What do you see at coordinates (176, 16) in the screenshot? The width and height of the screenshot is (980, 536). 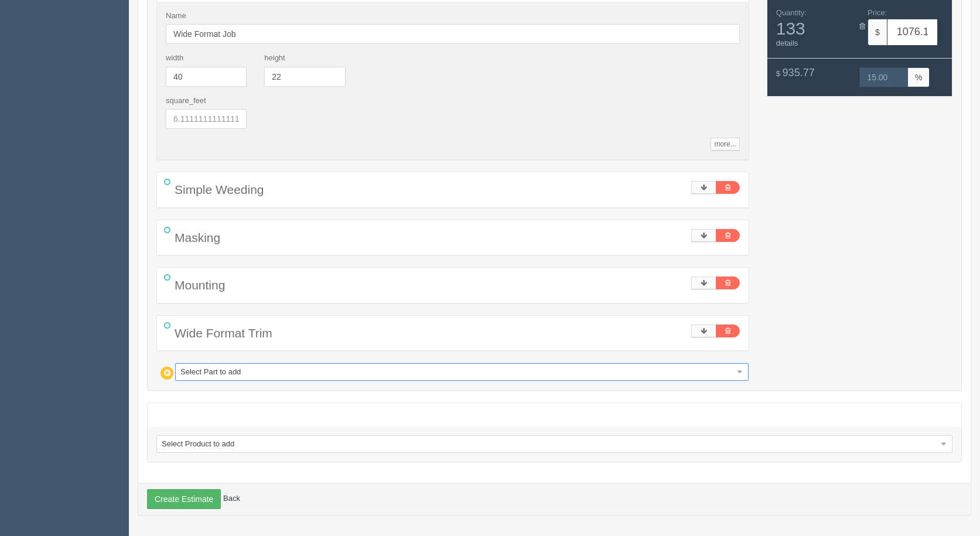 I see `label: Name` at bounding box center [176, 16].